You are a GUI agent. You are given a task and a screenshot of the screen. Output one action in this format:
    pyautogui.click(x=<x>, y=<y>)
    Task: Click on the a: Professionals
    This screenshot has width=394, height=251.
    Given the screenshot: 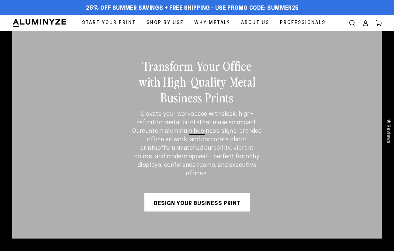 What is the action you would take?
    pyautogui.click(x=303, y=23)
    